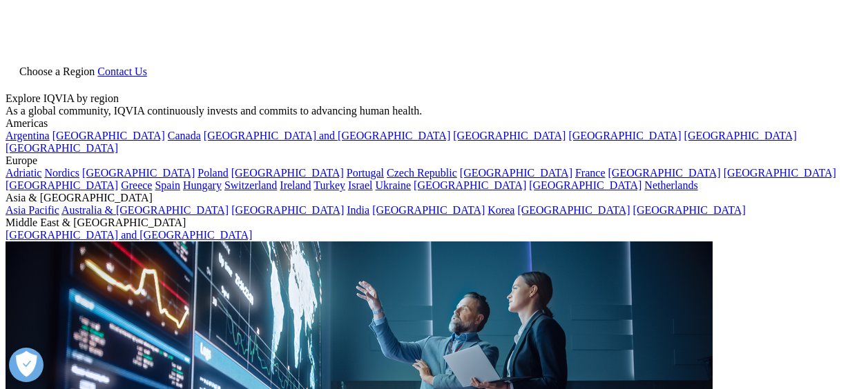  What do you see at coordinates (136, 185) in the screenshot?
I see `a: Greece` at bounding box center [136, 185].